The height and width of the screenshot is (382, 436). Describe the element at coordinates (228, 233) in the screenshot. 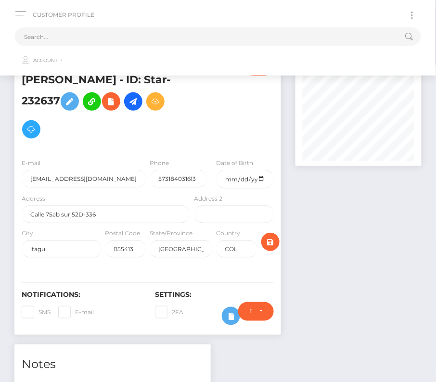

I see `label: Country` at that location.